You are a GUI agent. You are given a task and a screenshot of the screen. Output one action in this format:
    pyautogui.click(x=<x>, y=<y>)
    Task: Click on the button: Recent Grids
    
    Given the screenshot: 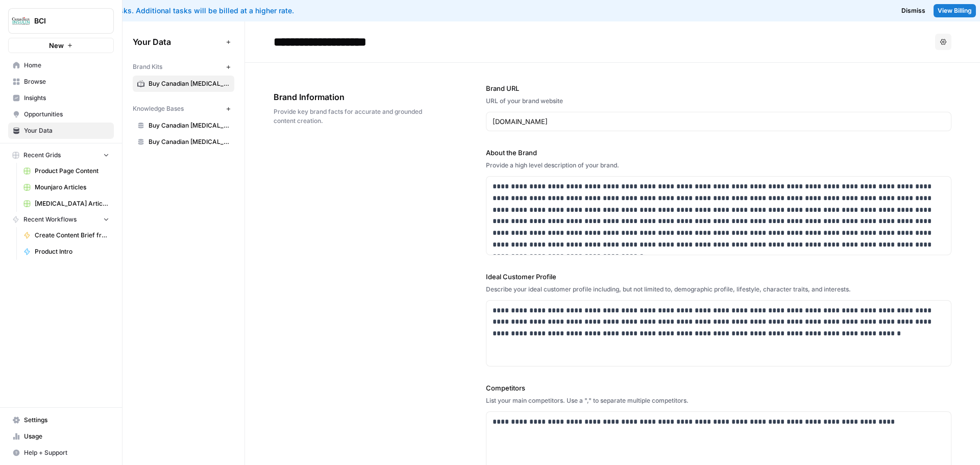 What is the action you would take?
    pyautogui.click(x=61, y=156)
    